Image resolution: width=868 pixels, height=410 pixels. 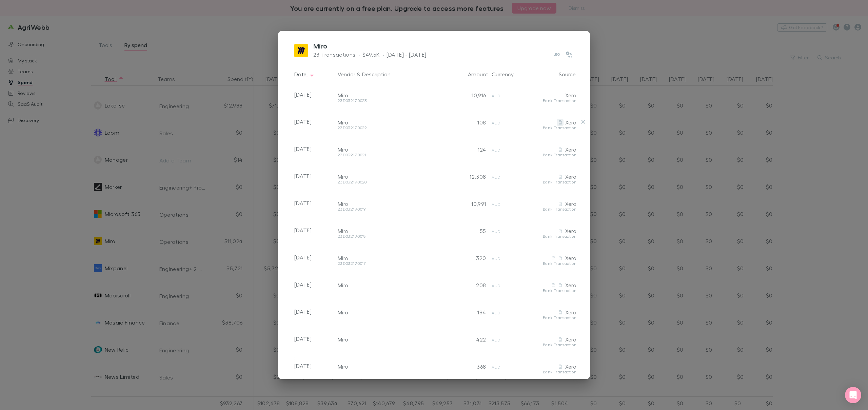 What do you see at coordinates (443, 46) in the screenshot?
I see `h3: Miro` at bounding box center [443, 46].